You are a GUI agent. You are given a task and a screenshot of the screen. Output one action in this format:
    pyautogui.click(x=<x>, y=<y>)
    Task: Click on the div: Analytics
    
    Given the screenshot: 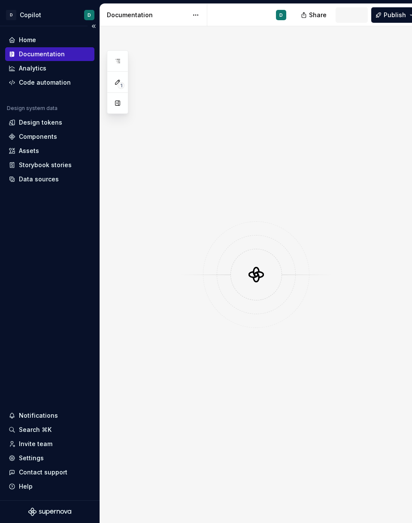 What is the action you would take?
    pyautogui.click(x=33, y=68)
    